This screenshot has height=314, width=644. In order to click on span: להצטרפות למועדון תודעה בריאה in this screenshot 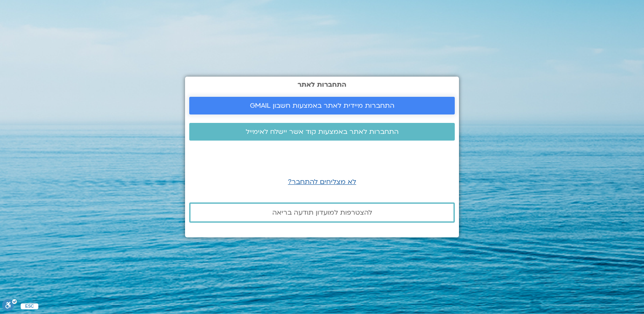, I will do `click(322, 213)`.